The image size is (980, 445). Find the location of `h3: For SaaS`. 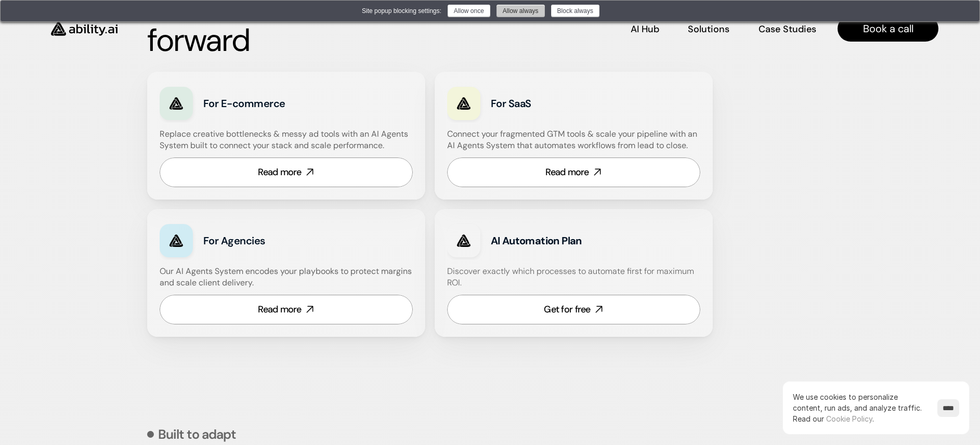

h3: For SaaS is located at coordinates (562, 103).